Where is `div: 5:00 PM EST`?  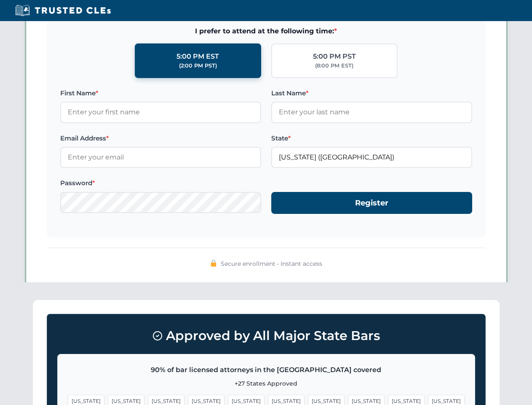 div: 5:00 PM EST is located at coordinates (197, 57).